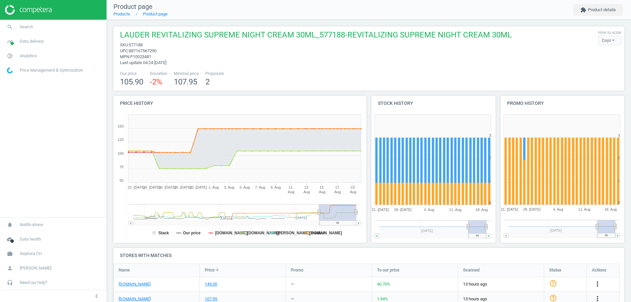  I want to click on span: Sephora CH, so click(31, 254).